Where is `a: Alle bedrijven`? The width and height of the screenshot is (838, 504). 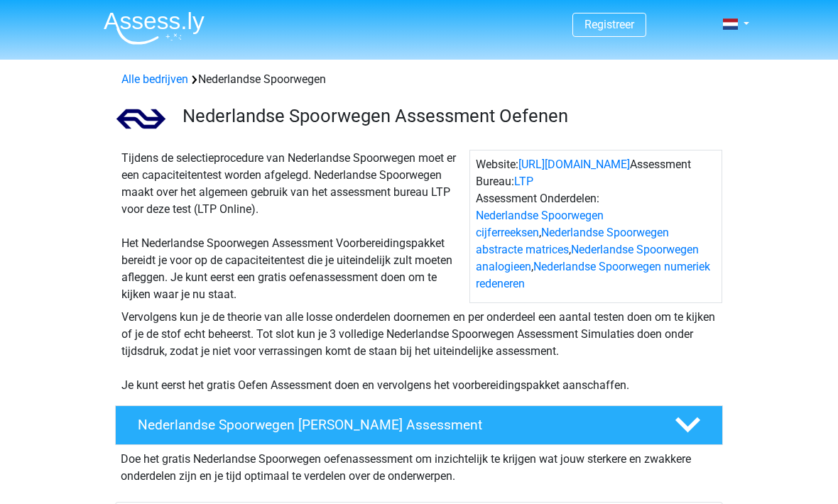
a: Alle bedrijven is located at coordinates (155, 78).